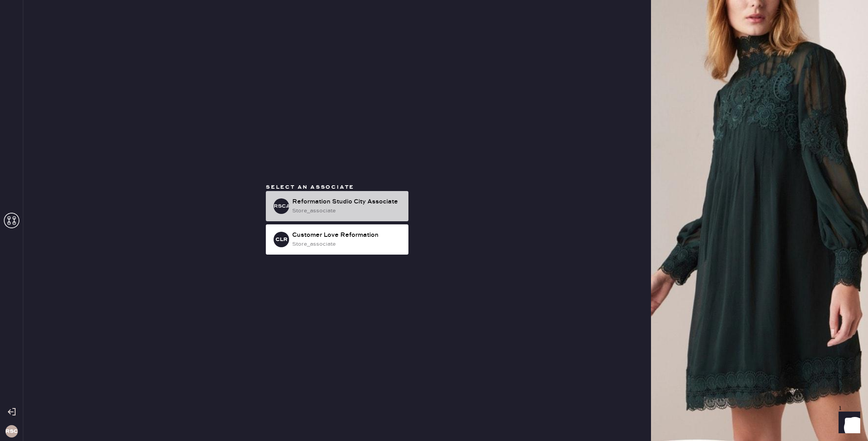  I want to click on span: Select an associate, so click(310, 187).